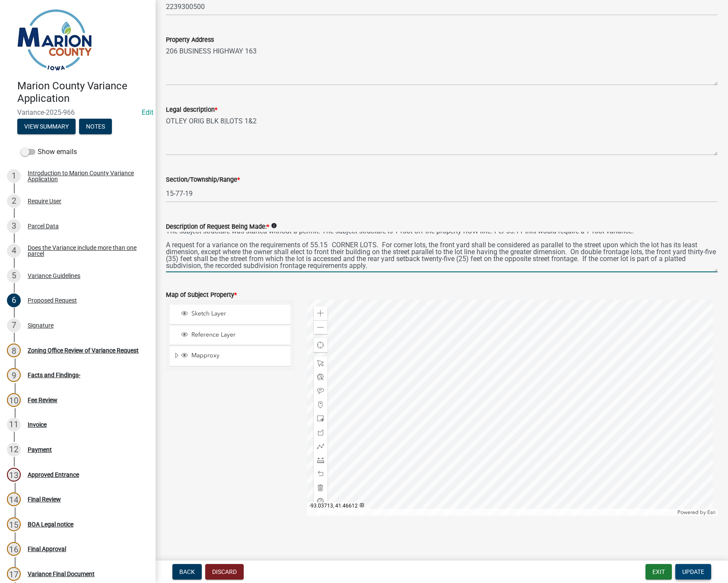 This screenshot has width=728, height=583. What do you see at coordinates (697, 512) in the screenshot?
I see `div: Powered by` at bounding box center [697, 512].